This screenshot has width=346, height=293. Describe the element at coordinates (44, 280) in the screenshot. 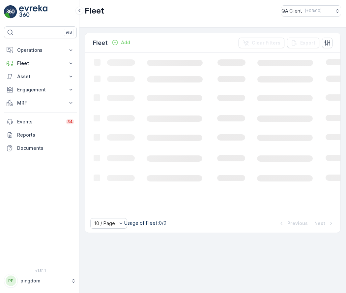

I see `p: pingdom` at that location.